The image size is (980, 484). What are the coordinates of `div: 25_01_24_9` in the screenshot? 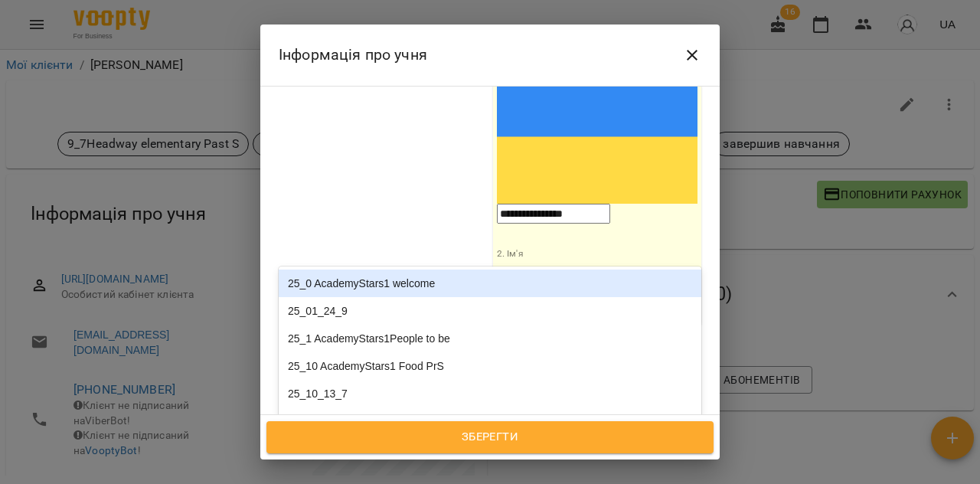 It's located at (490, 311).